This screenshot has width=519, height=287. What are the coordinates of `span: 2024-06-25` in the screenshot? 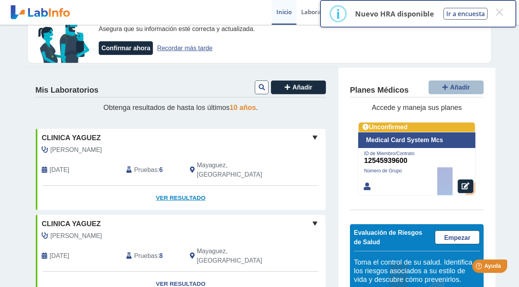 It's located at (59, 256).